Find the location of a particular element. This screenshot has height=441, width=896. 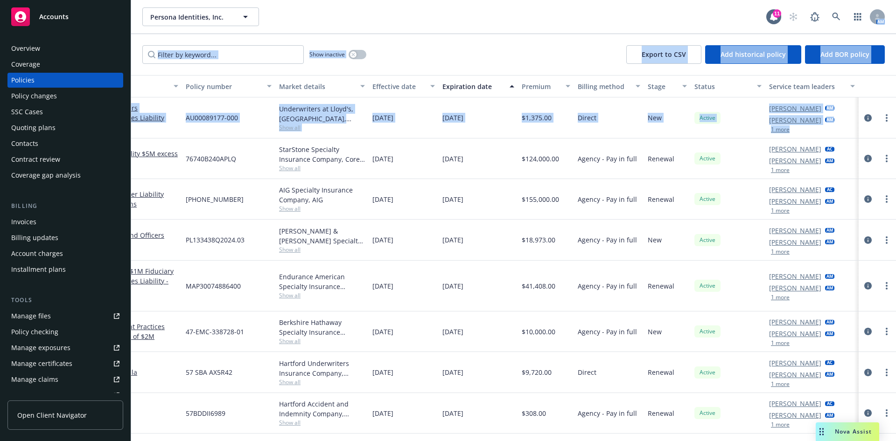

div: Coverage is located at coordinates (26, 64).